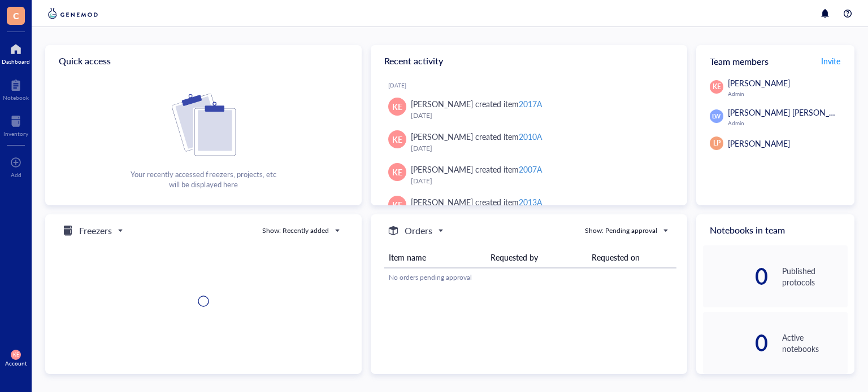  Describe the element at coordinates (830, 61) in the screenshot. I see `a: Invite` at that location.